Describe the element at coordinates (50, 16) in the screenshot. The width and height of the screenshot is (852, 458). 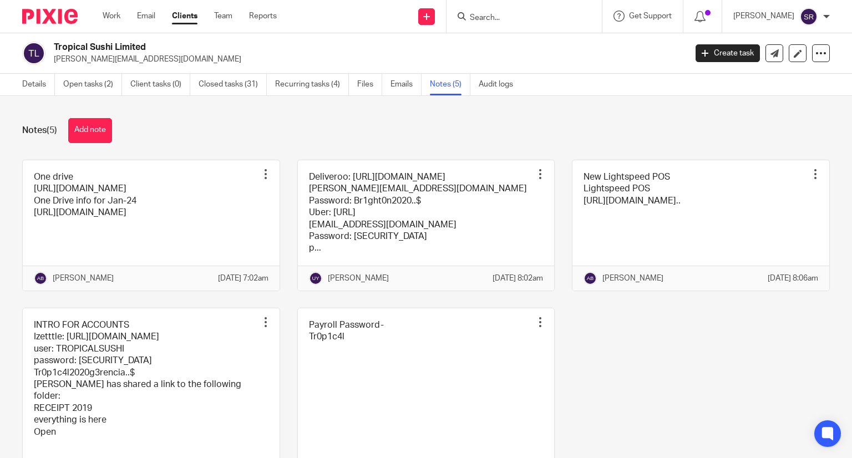
I see `img: Pixie` at that location.